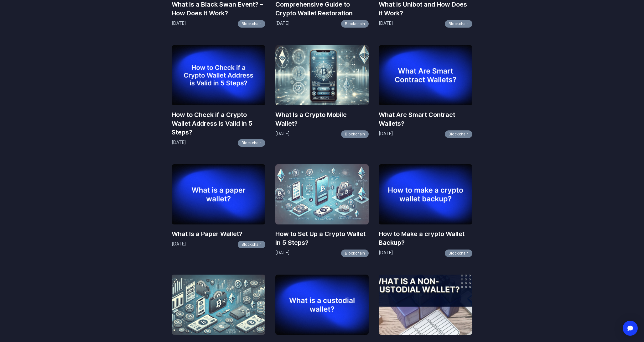  Describe the element at coordinates (322, 238) in the screenshot. I see `h3: How to Set Up a Crypto Wallet in 5 Steps?` at that location.